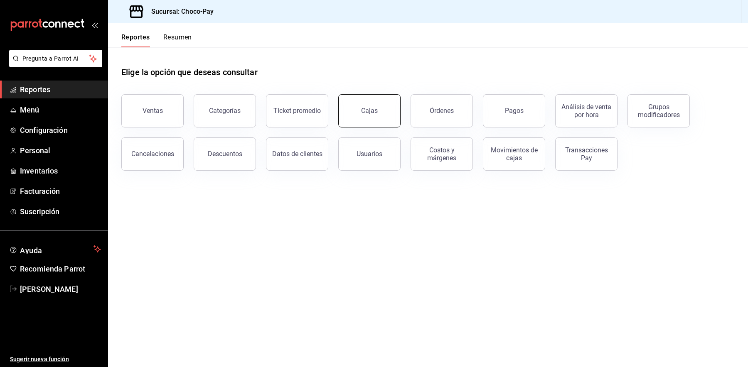 The image size is (748, 367). Describe the element at coordinates (442, 111) in the screenshot. I see `div: Órdenes` at that location.